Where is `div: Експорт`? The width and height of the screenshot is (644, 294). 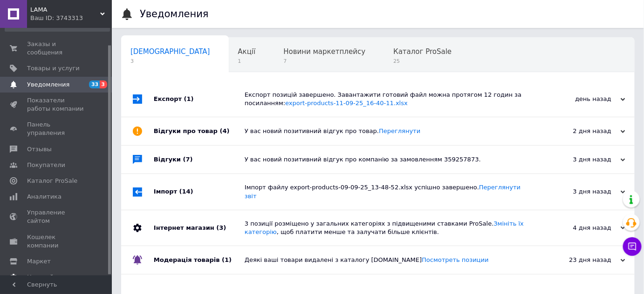
div: Експорт is located at coordinates (199, 99).